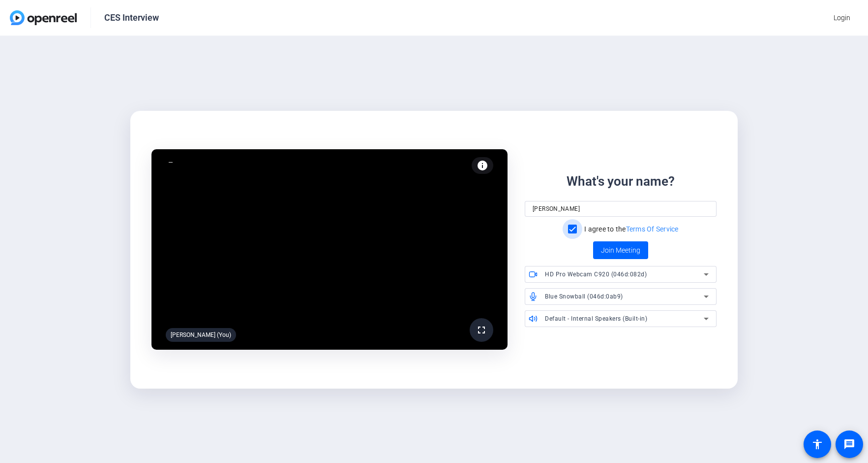  I want to click on span: Blue Snowball (046d:0ab9), so click(584, 296).